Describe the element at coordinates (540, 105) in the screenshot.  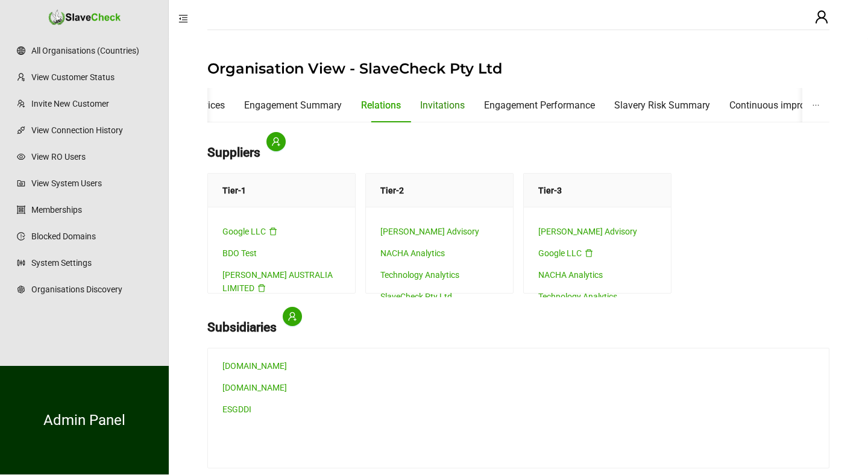
I see `div: Engagement Performance` at that location.